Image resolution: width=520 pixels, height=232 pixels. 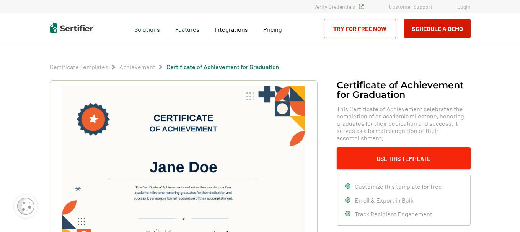 What do you see at coordinates (223, 67) in the screenshot?
I see `a: Certificate of Achievement for Graduation` at bounding box center [223, 67].